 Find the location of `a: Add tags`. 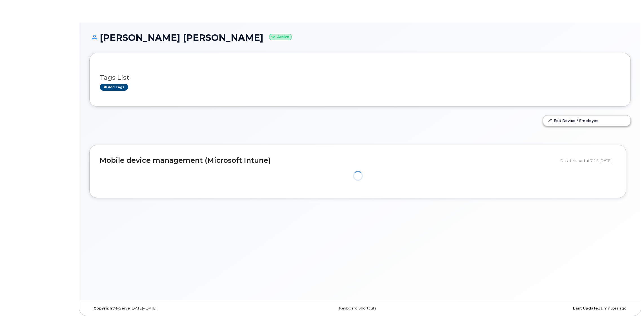

a: Add tags is located at coordinates (113, 87).